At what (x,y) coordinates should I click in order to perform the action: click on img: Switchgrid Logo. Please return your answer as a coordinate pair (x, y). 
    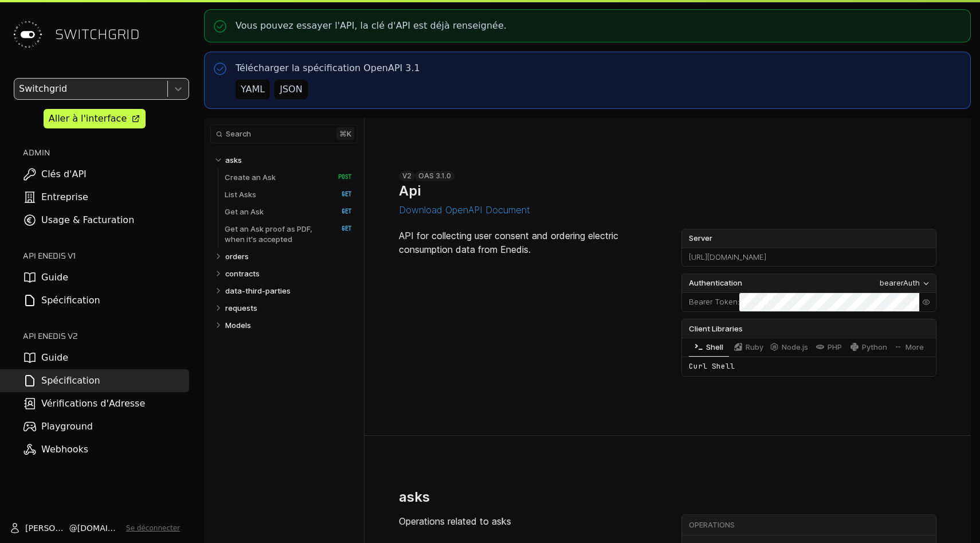
    Looking at the image, I should click on (27, 35).